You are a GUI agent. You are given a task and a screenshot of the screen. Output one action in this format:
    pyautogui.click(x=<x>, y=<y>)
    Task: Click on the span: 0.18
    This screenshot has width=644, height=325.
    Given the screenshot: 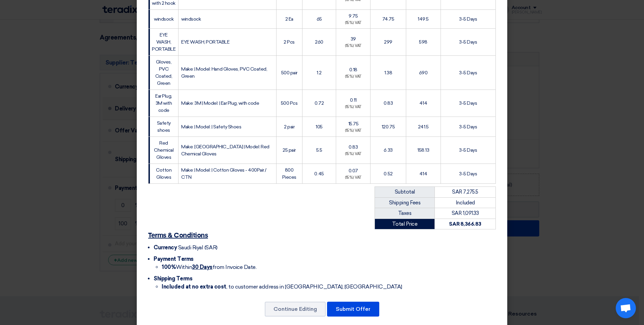 What is the action you would take?
    pyautogui.click(x=353, y=70)
    